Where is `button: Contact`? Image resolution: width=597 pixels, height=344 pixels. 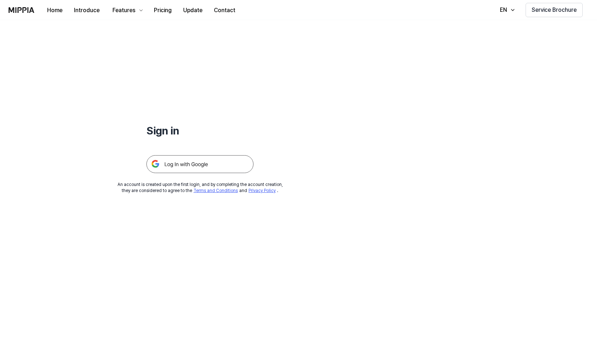
button: Contact is located at coordinates (225, 10).